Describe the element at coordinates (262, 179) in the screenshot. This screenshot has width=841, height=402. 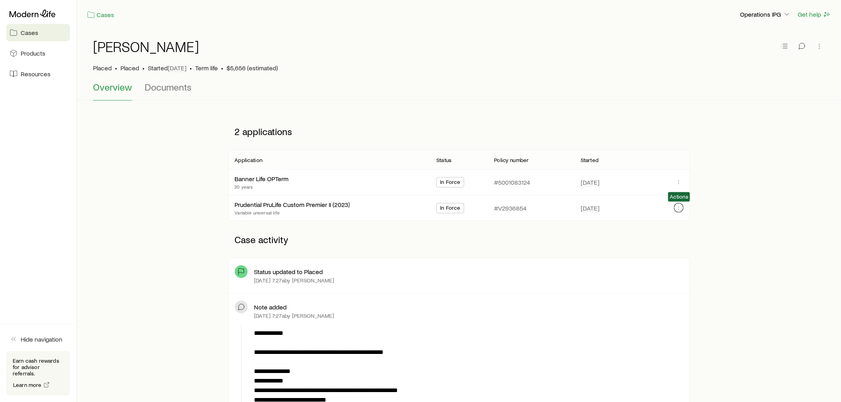
I see `a: Banner Life OPTerm` at that location.